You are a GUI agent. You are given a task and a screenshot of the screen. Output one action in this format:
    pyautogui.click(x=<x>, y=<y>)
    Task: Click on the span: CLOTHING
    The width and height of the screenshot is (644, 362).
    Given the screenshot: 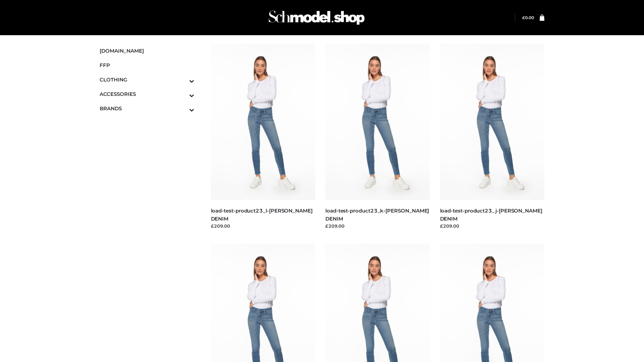 What is the action you would take?
    pyautogui.click(x=147, y=80)
    